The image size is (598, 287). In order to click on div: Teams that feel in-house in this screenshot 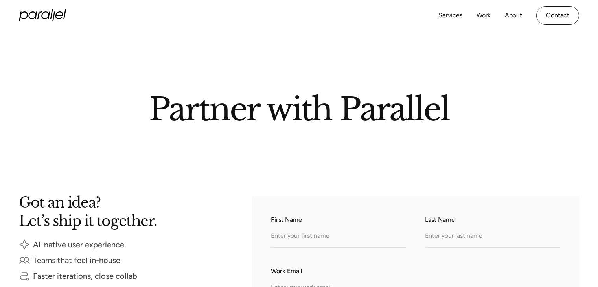, I will do `click(77, 260)`.